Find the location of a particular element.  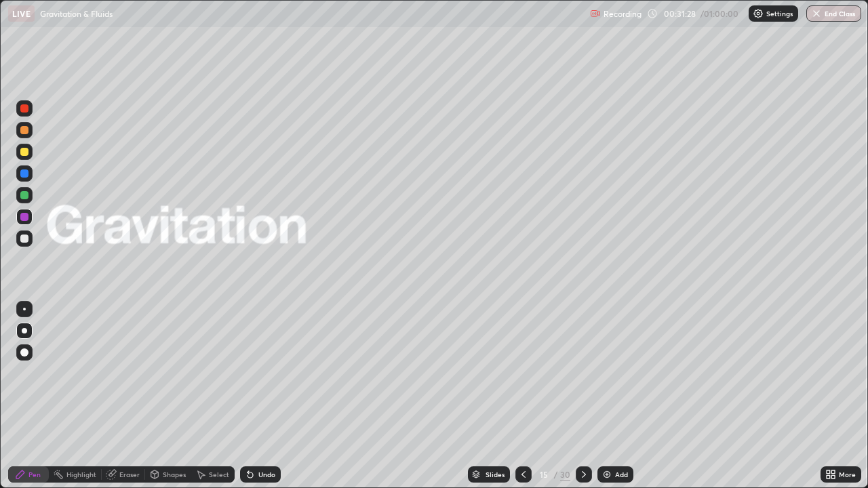

div: Pen is located at coordinates (34, 474).